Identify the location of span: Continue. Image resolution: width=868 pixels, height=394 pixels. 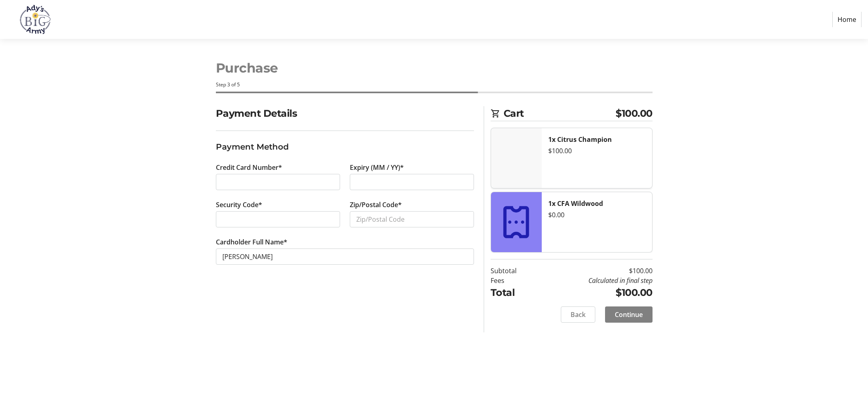
(629, 314).